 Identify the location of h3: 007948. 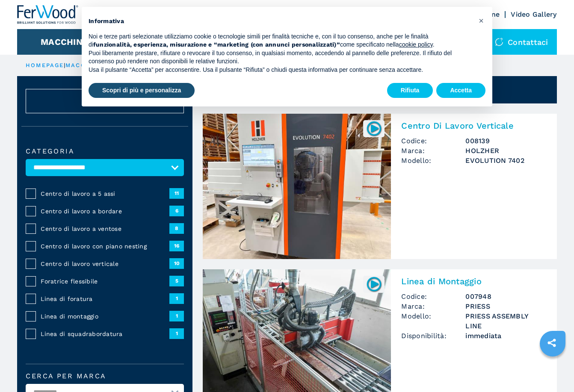
(506, 296).